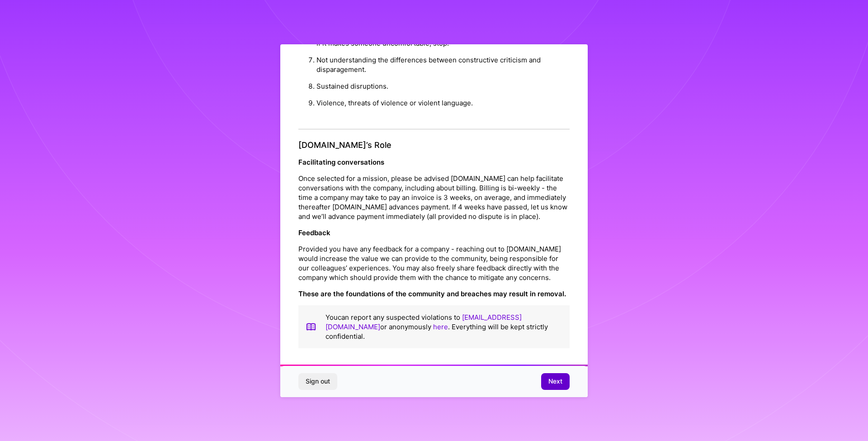 Image resolution: width=868 pixels, height=441 pixels. Describe the element at coordinates (443, 103) in the screenshot. I see `li: Violence, threats of violence or violent language.` at that location.